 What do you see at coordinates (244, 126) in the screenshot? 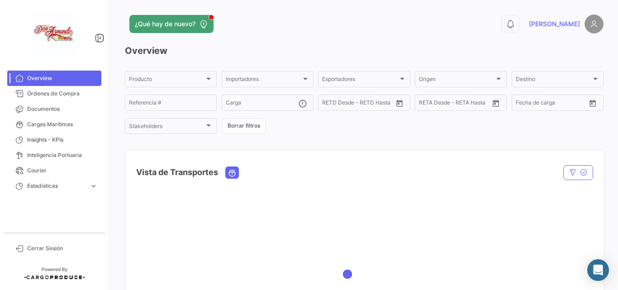
I see `button: Borrar filtros` at bounding box center [244, 126].